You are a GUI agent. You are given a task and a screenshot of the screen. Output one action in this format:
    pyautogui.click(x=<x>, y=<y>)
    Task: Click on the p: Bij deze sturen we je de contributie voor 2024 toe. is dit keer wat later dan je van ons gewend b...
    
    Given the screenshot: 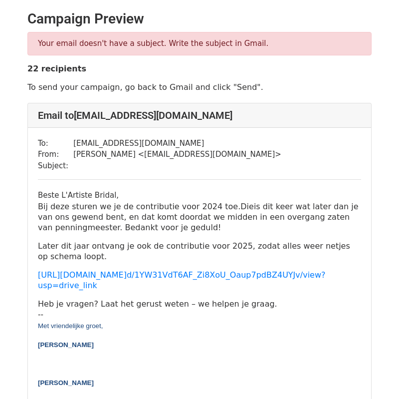 What is the action you would take?
    pyautogui.click(x=200, y=217)
    